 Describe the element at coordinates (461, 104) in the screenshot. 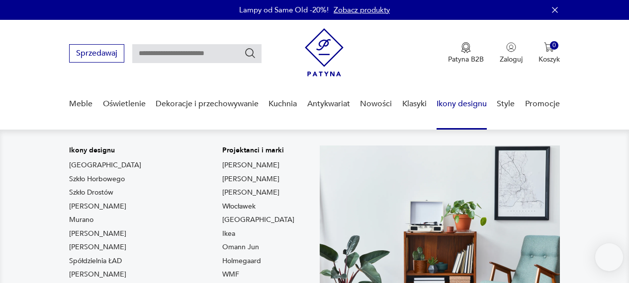

I see `a: Ikony designu` at that location.